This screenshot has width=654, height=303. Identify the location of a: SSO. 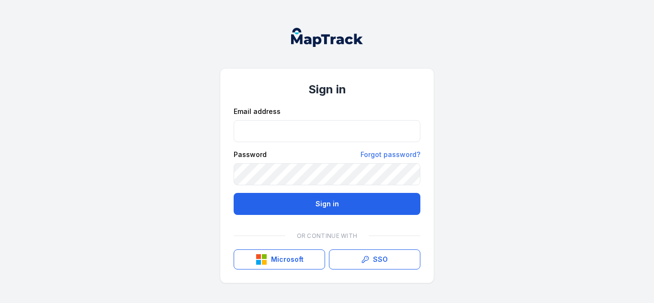
(374, 259).